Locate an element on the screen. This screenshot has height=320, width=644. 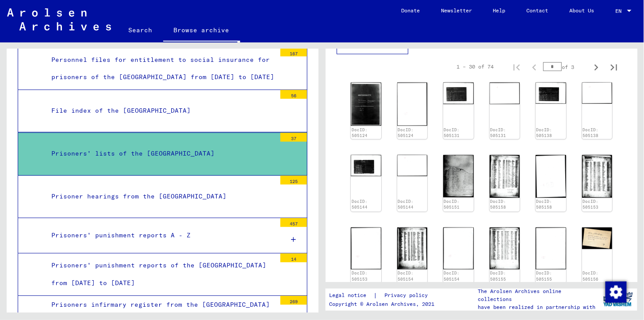
span: EN is located at coordinates (620, 11).